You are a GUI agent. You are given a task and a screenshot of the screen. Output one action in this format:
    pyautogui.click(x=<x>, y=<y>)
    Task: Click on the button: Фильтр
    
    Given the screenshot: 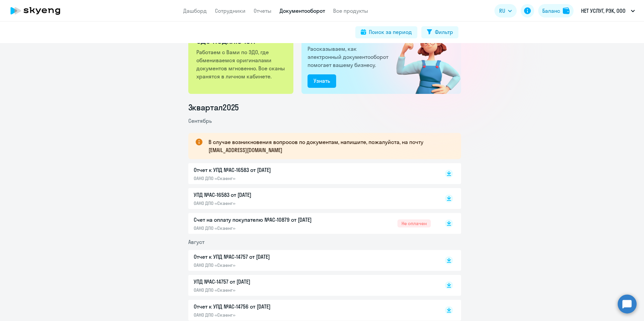 What is the action you would take?
    pyautogui.click(x=440, y=33)
    